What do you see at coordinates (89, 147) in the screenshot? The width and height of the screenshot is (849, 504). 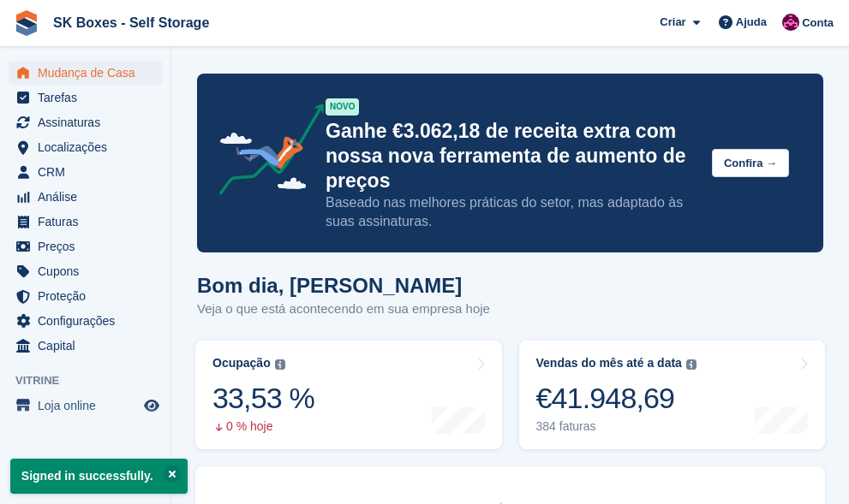 I see `span: Localizações` at bounding box center [89, 147].